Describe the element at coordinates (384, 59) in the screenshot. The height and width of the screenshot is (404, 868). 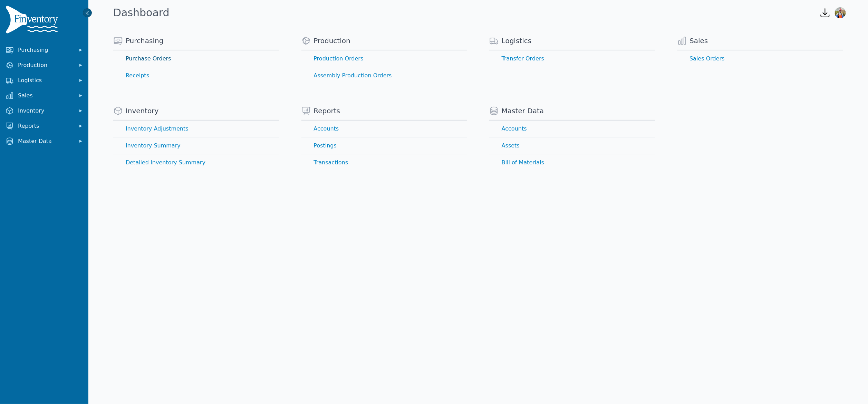
I see `a: Production Orders` at that location.